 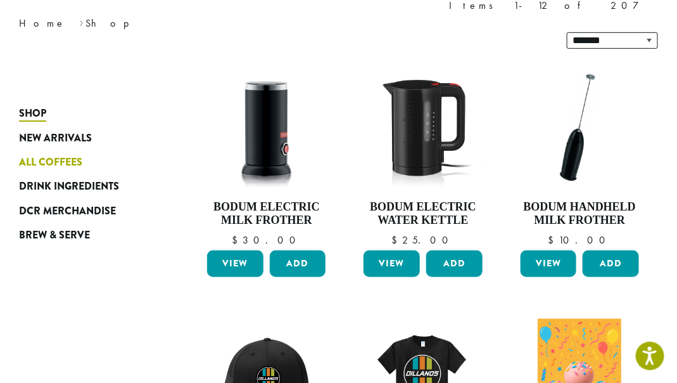 I want to click on span: Brew & Serve, so click(x=54, y=235).